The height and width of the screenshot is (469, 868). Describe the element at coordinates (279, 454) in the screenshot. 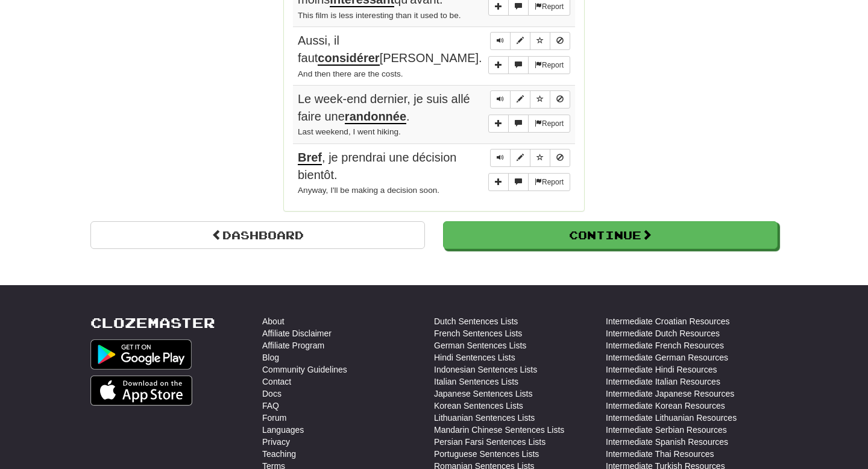

I see `a: Teaching` at that location.